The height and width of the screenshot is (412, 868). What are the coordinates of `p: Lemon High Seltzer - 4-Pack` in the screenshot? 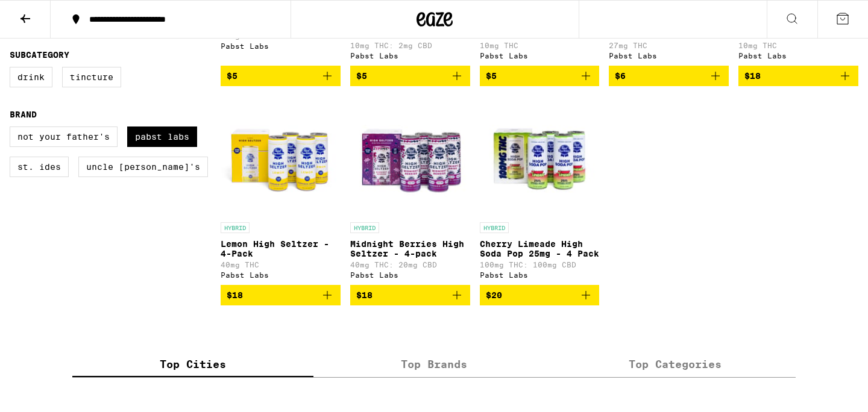 It's located at (280, 249).